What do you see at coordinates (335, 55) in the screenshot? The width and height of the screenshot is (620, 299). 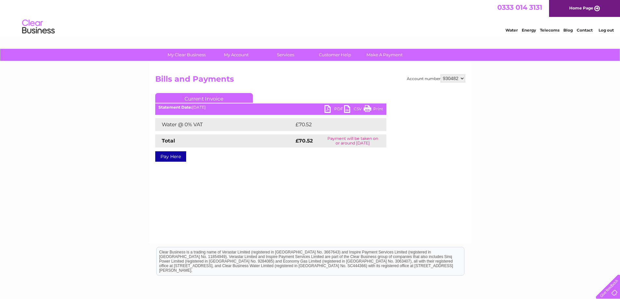 I see `a: Customer Help` at bounding box center [335, 55].